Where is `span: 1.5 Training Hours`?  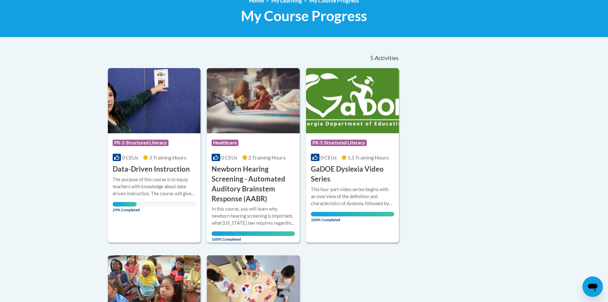 span: 1.5 Training Hours is located at coordinates (368, 157).